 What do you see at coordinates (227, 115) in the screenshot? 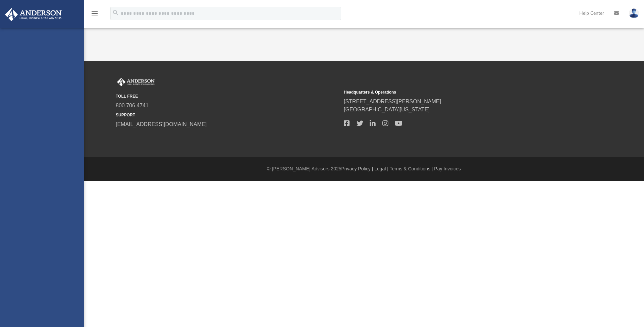
I see `small: SUPPORT` at bounding box center [227, 115].